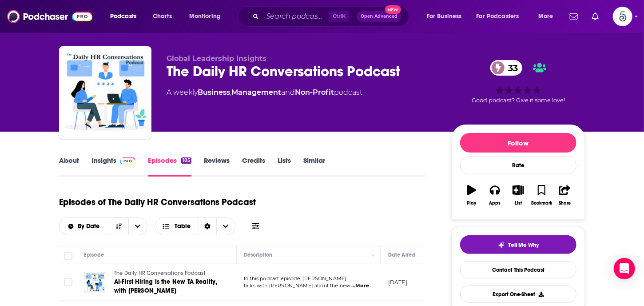 This screenshot has width=644, height=306. What do you see at coordinates (518, 270) in the screenshot?
I see `a: Contact This Podcast` at bounding box center [518, 270].